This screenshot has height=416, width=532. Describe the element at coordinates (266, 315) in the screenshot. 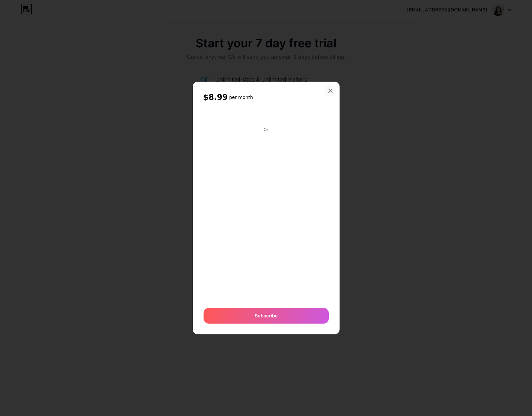

I see `span: Subscribe` at that location.